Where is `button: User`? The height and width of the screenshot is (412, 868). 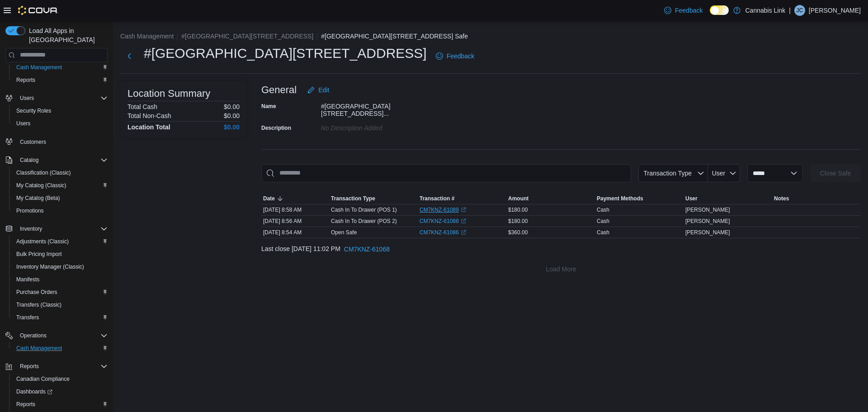
button: User is located at coordinates (724, 173).